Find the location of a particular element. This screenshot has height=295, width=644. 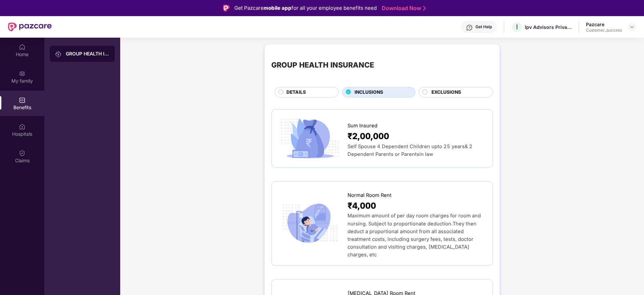

span: I is located at coordinates (517, 27).